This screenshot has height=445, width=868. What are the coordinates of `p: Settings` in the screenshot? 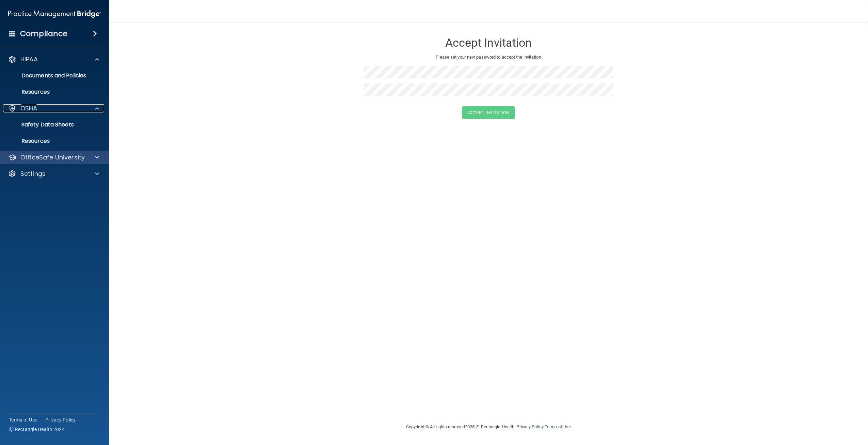 It's located at (33, 174).